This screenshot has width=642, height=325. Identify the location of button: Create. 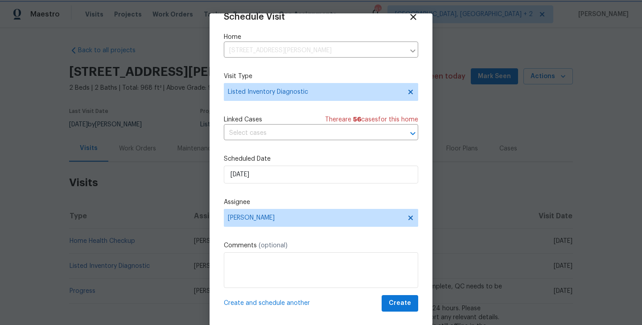
(400, 303).